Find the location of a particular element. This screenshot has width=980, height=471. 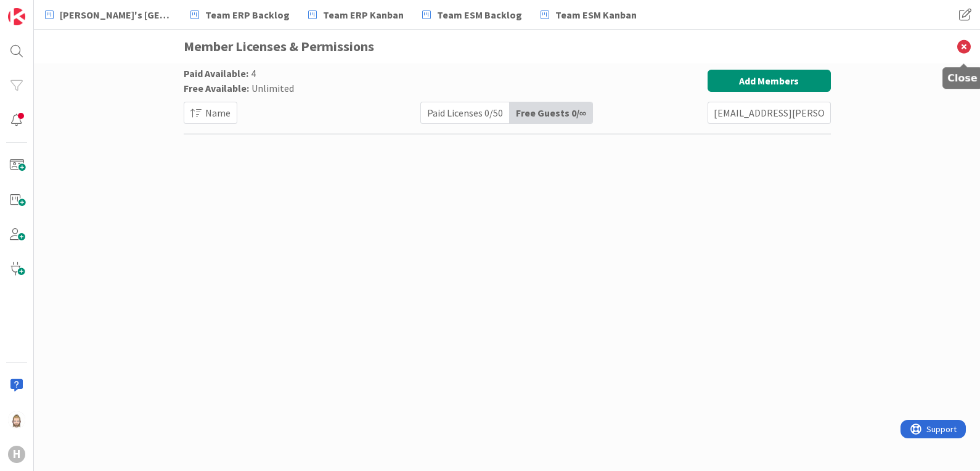

span: Team ESM Backlog is located at coordinates (479, 15).